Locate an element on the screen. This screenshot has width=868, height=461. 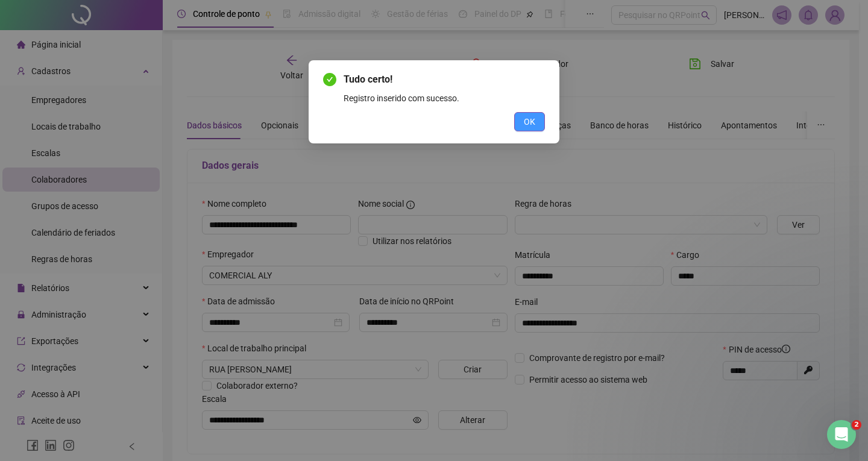
span: OK is located at coordinates (529, 122).